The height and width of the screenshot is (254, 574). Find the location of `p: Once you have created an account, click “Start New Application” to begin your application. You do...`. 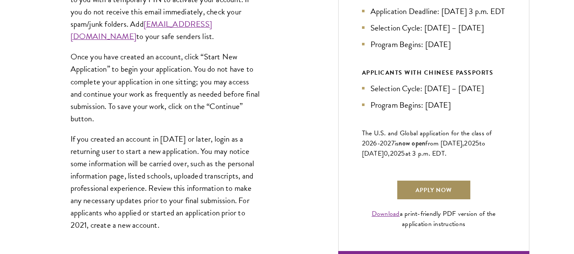

p: Once you have created an account, click “Start New Application” to begin your application. You do... is located at coordinates (166, 87).